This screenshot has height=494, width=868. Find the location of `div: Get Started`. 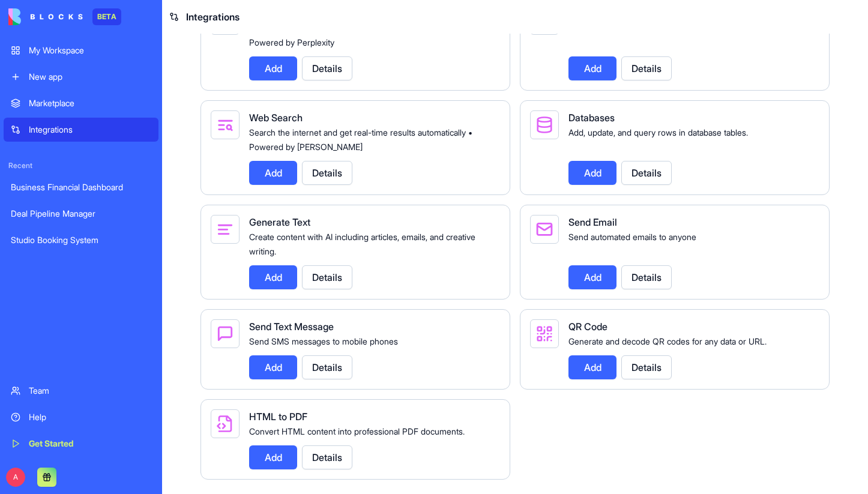

div: Get Started is located at coordinates (90, 443).